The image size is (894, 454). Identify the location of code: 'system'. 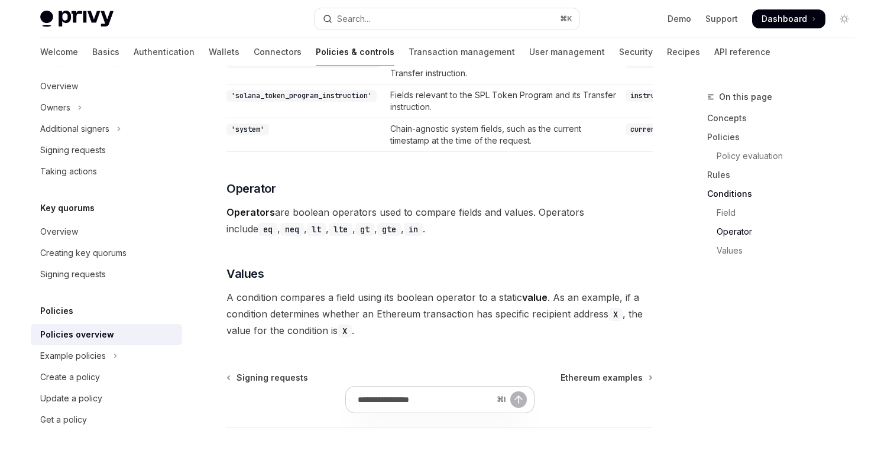
(248, 129).